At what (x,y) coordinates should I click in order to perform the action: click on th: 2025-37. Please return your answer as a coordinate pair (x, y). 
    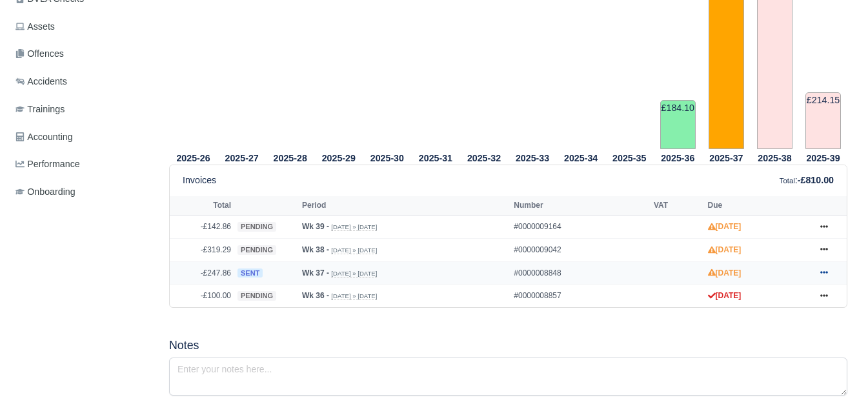
    Looking at the image, I should click on (726, 158).